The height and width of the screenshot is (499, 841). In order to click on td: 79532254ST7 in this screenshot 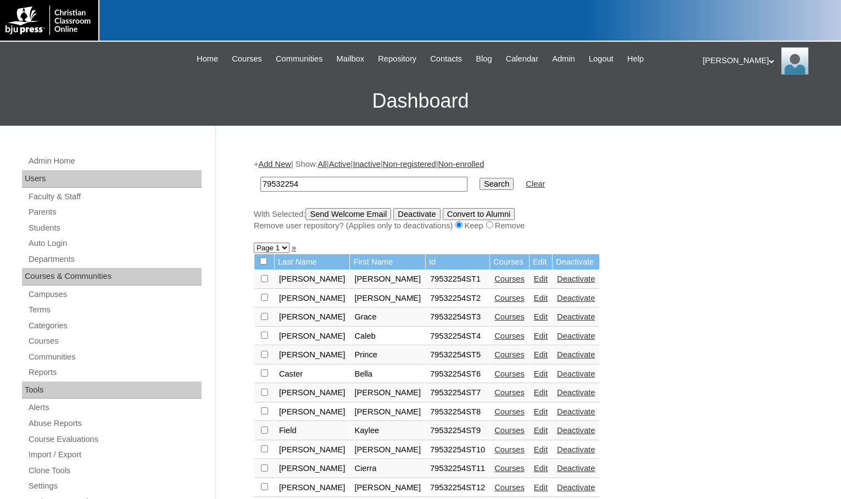, I will do `click(457, 393)`.